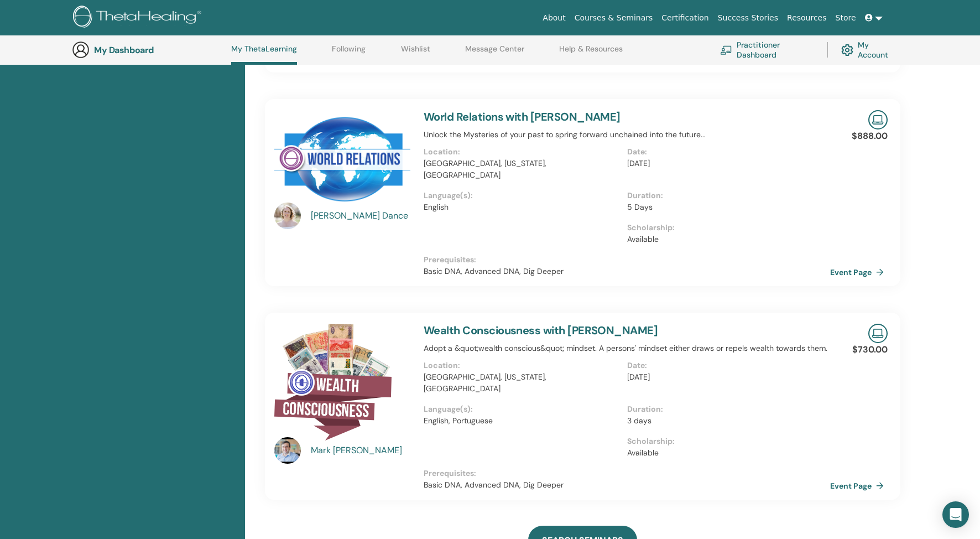 The image size is (980, 539). What do you see at coordinates (342, 158) in the screenshot?
I see `img: World Relations` at bounding box center [342, 158].